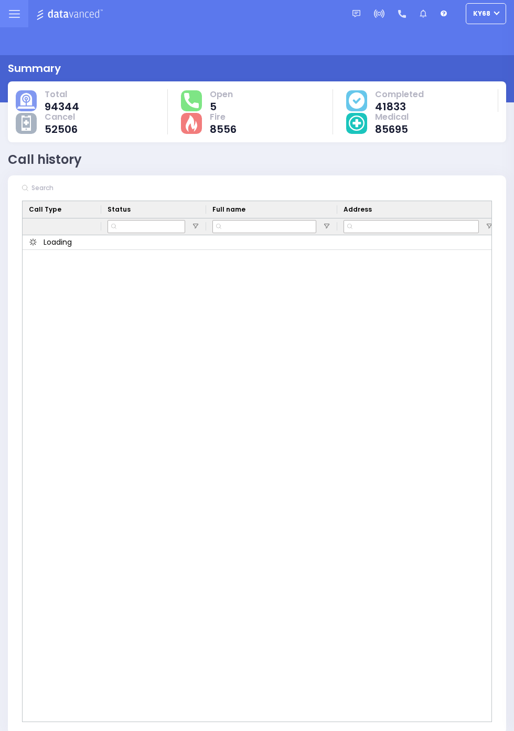  Describe the element at coordinates (400, 94) in the screenshot. I see `span: Completed` at that location.